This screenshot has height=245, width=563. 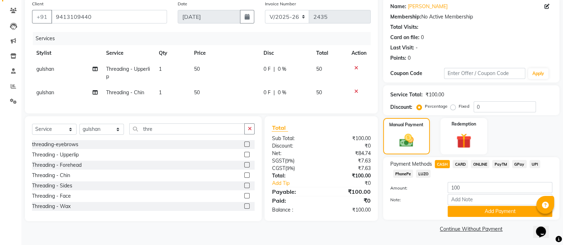 What do you see at coordinates (280, 4) in the screenshot?
I see `label: Invoice Number` at bounding box center [280, 4].